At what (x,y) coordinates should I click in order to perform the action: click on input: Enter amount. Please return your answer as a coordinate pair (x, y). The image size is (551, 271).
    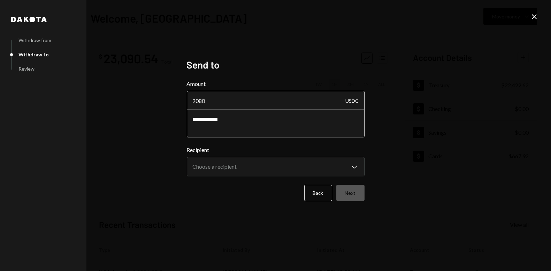
    Looking at the image, I should click on (276, 101).